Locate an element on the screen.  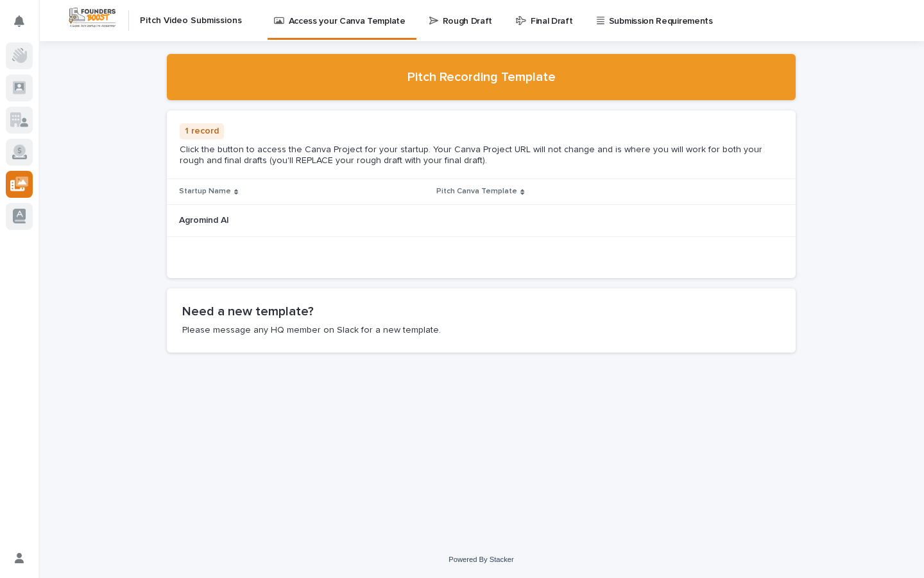
p: Agromind AI is located at coordinates (205, 219).